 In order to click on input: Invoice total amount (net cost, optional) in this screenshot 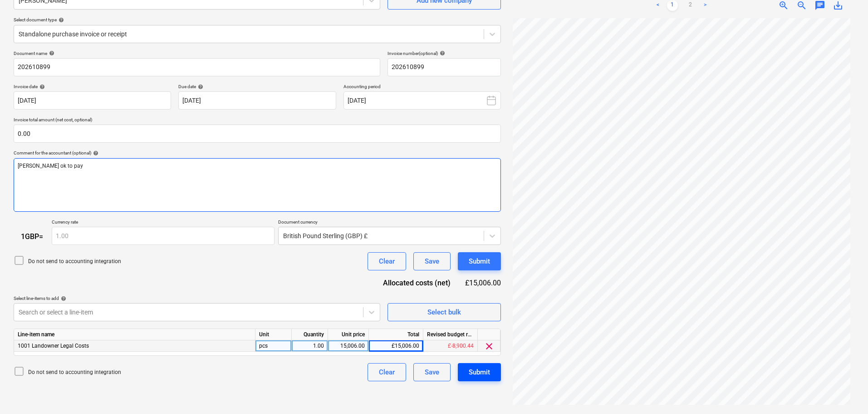, I will do `click(258, 134)`.